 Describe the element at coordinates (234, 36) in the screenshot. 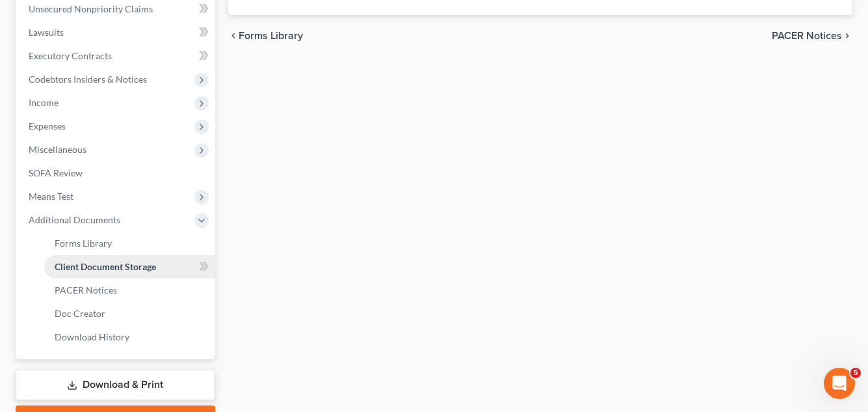

I see `i: chevron_left` at that location.